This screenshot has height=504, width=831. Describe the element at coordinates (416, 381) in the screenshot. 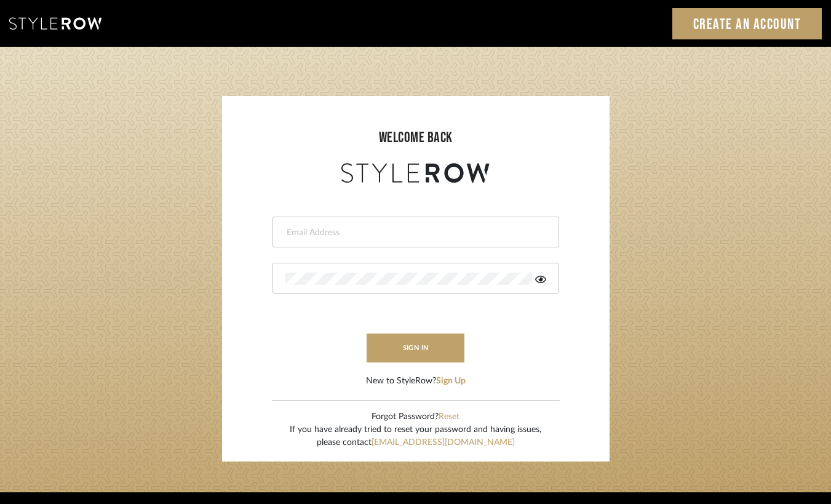

I see `div: New to StyleRow?` at that location.